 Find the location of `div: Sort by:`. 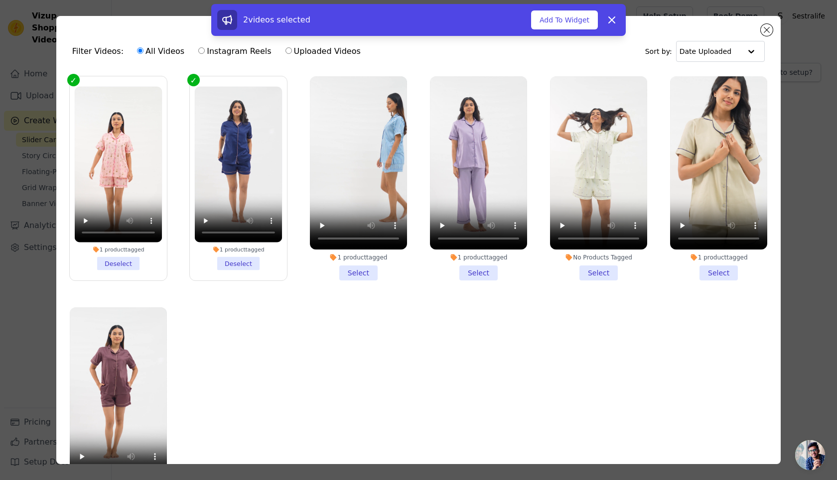

div: Sort by: is located at coordinates (705, 51).